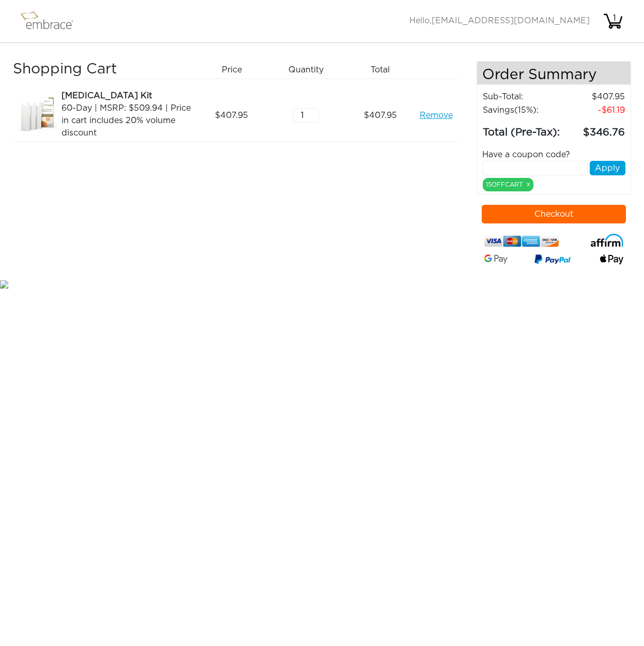  What do you see at coordinates (613, 21) in the screenshot?
I see `img: cart` at bounding box center [613, 21].